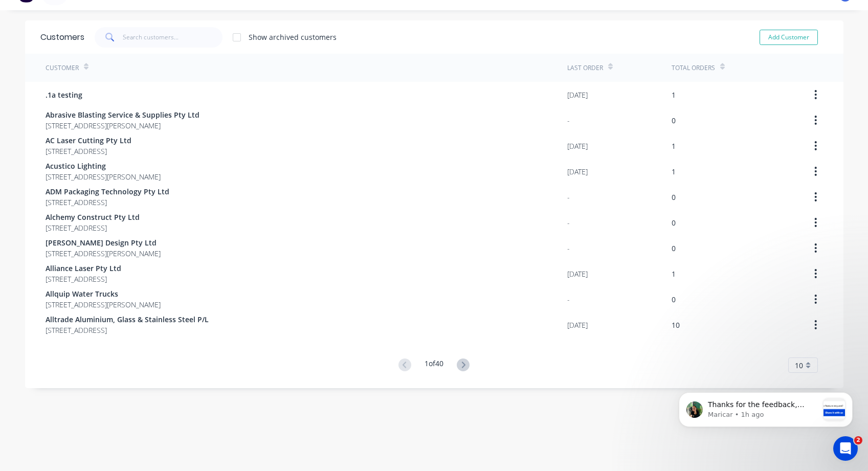  I want to click on span: Allquip Water Trucks, so click(103, 294).